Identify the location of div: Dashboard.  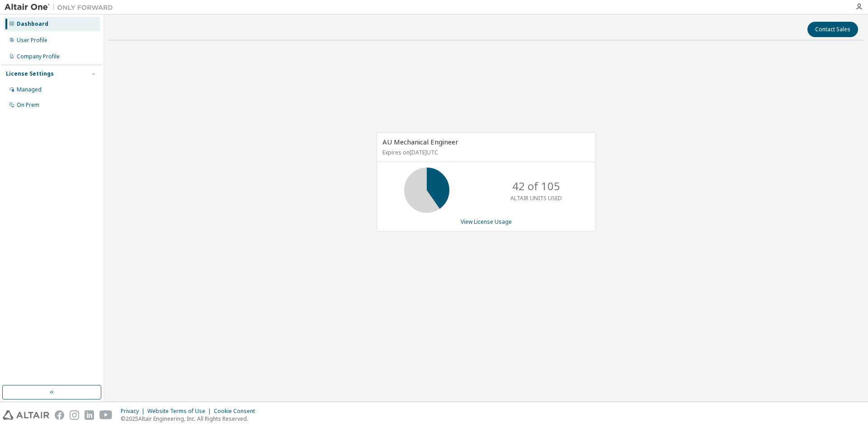
(33, 24).